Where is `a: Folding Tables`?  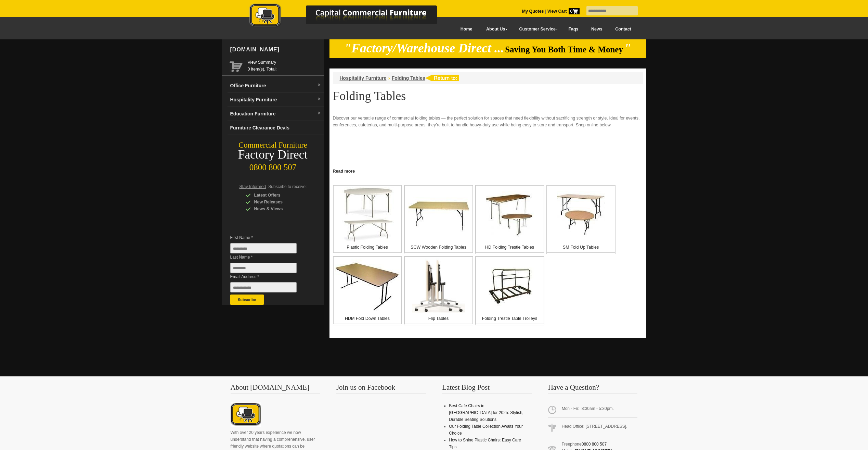
a: Folding Tables is located at coordinates (409, 78).